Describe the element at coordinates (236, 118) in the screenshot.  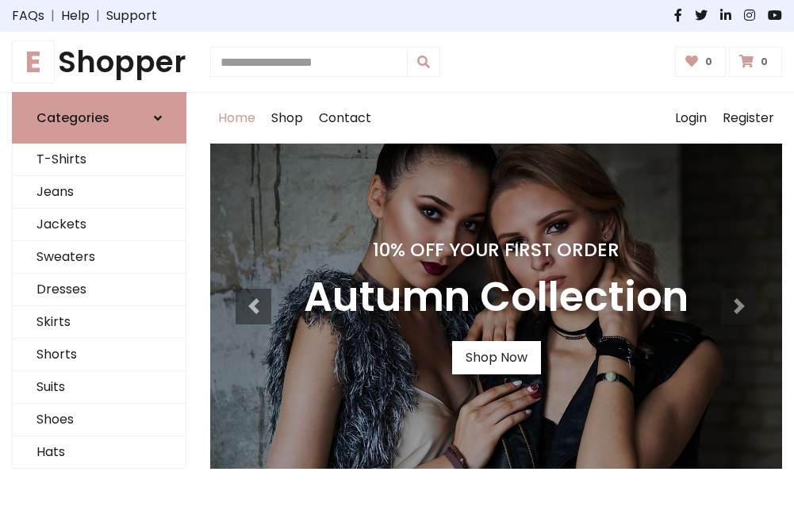
I see `a: Home` at that location.